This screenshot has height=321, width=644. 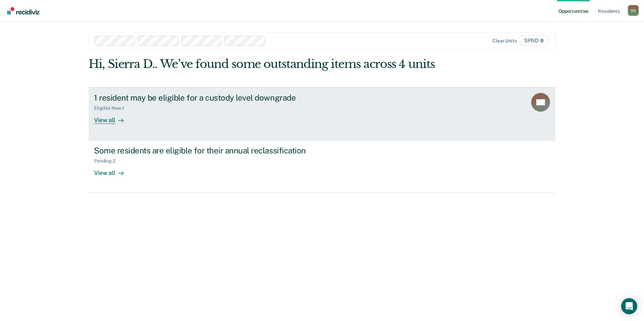 What do you see at coordinates (322, 166) in the screenshot?
I see `a: Some residents are eligible for their annual reclassificationPending:2View all` at bounding box center [322, 166].